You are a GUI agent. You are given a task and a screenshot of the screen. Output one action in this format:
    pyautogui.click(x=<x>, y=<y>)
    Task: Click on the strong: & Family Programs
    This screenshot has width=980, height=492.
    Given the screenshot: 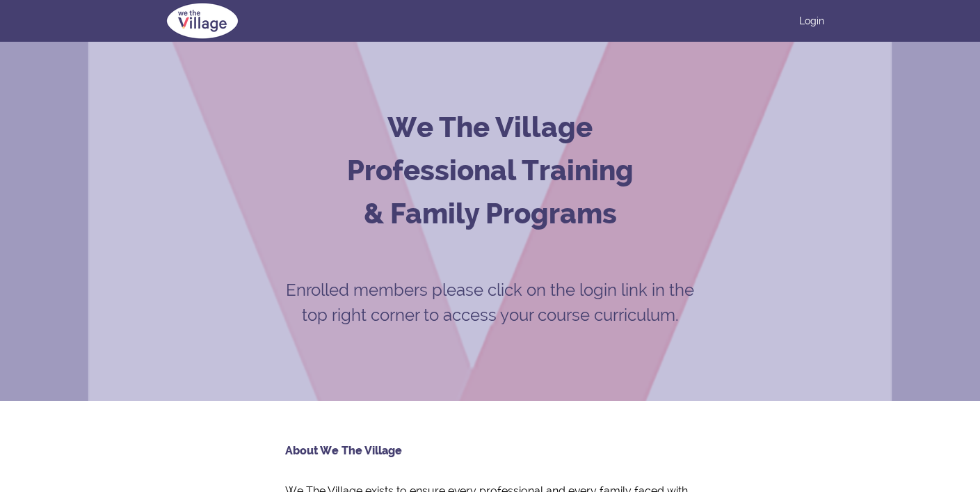 What is the action you would take?
    pyautogui.click(x=491, y=213)
    